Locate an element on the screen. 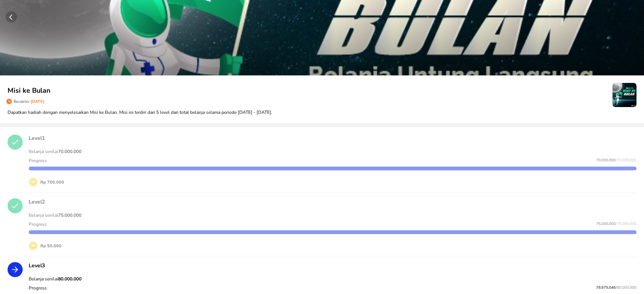  p: Berakhir: is located at coordinates (29, 101).